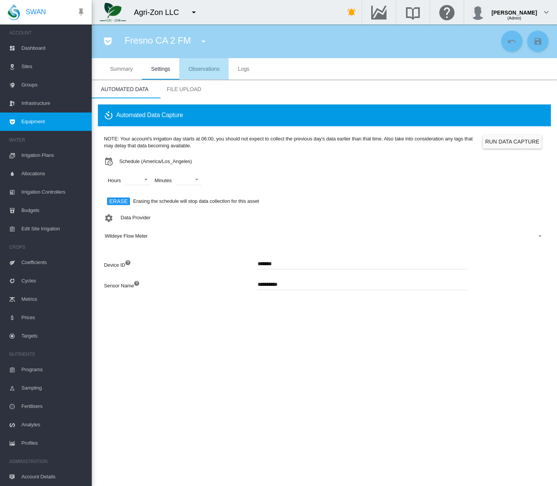 The height and width of the screenshot is (486, 557). What do you see at coordinates (47, 33) in the screenshot?
I see `span: ACCOUNT` at bounding box center [47, 33].